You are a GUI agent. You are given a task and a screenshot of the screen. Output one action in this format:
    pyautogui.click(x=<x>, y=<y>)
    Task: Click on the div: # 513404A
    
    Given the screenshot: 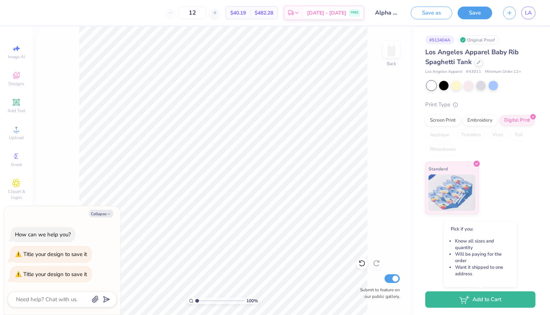 What is the action you would take?
    pyautogui.click(x=440, y=40)
    